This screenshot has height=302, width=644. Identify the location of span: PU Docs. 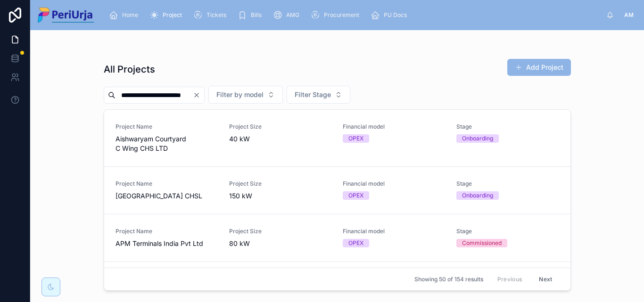
(395, 15).